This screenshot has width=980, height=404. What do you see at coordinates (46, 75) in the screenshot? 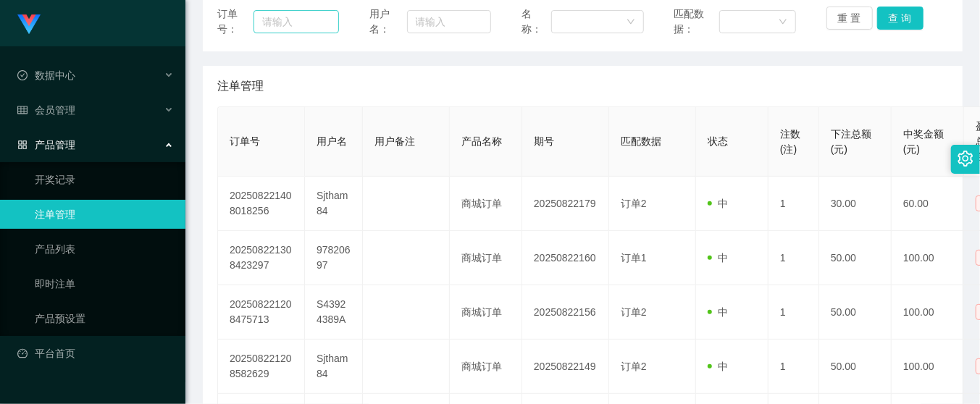
I see `span: 数据中心` at bounding box center [46, 75].